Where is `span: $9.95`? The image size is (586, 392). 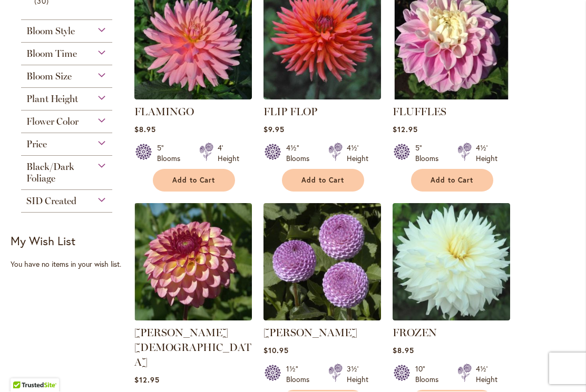 span: $9.95 is located at coordinates (274, 130).